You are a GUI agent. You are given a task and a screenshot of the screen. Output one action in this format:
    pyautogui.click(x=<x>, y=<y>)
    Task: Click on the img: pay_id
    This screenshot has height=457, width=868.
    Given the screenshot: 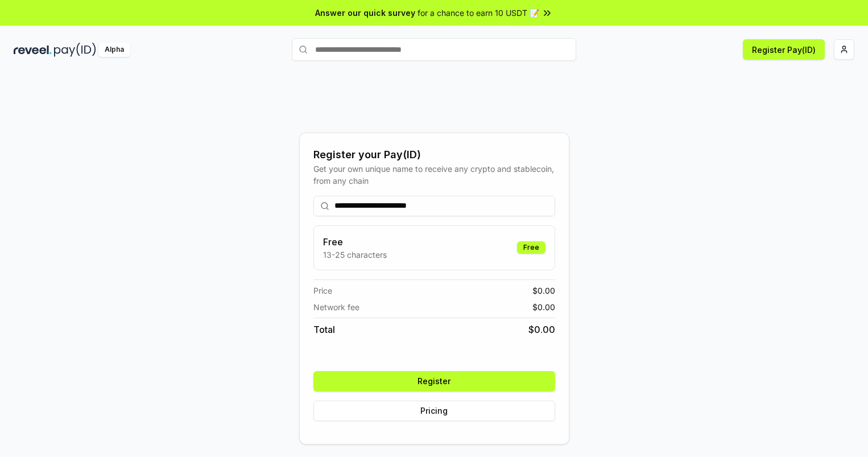 What is the action you would take?
    pyautogui.click(x=75, y=50)
    